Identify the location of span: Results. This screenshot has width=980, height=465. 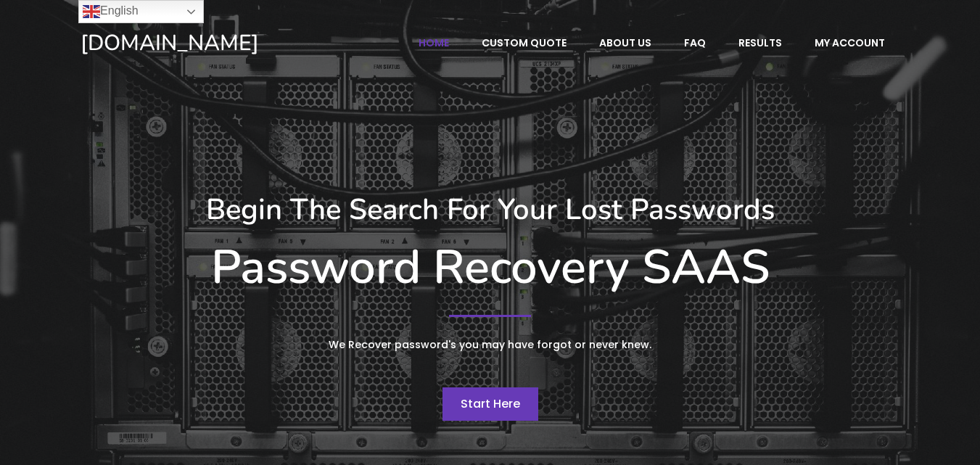
(761, 43).